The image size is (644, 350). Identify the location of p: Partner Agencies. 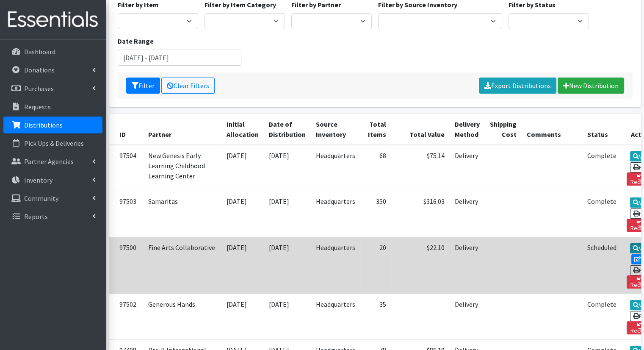
(49, 162).